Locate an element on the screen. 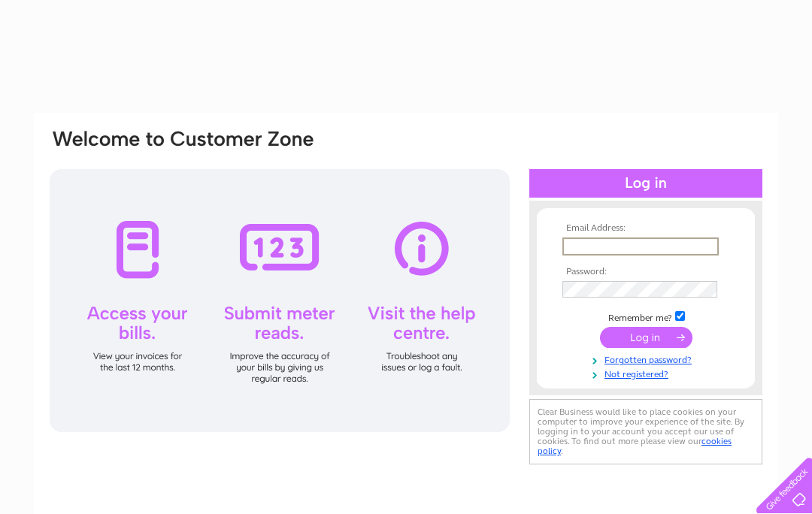 The image size is (812, 514). th: Email Address: is located at coordinates (646, 228).